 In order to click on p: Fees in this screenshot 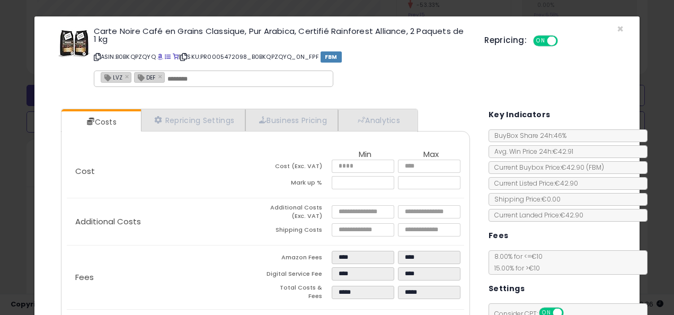, I will do `click(166, 277)`.